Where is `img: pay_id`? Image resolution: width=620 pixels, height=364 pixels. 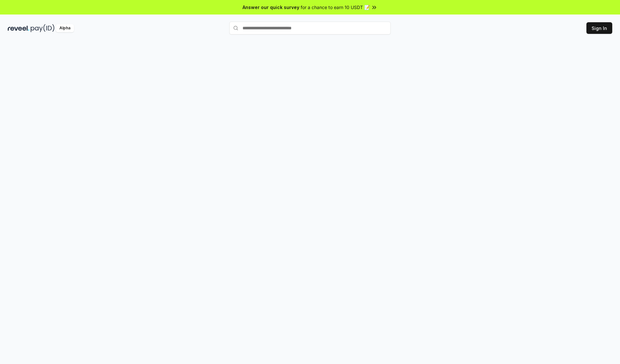
img: pay_id is located at coordinates (42, 28).